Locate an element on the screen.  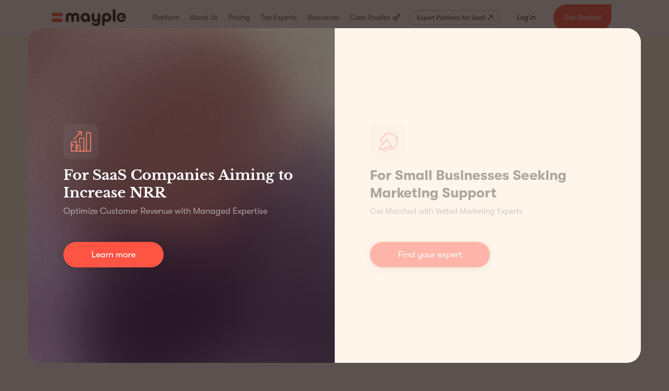
h1: For Small Businesses Seeking Marketing Support is located at coordinates (488, 184).